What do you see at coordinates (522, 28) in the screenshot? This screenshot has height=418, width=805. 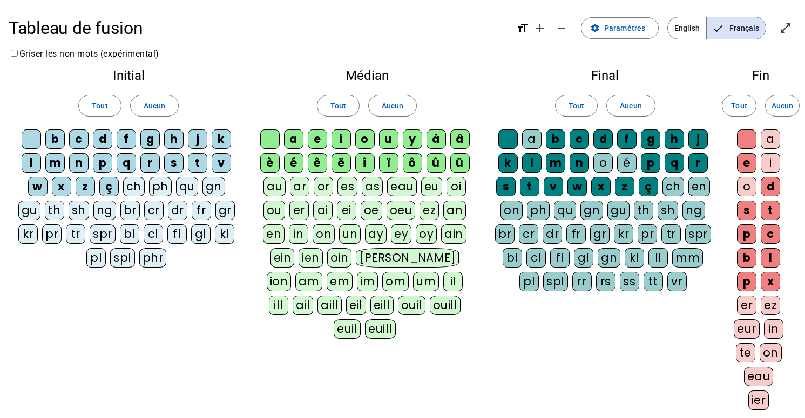 I see `mat-icon: format_size` at bounding box center [522, 28].